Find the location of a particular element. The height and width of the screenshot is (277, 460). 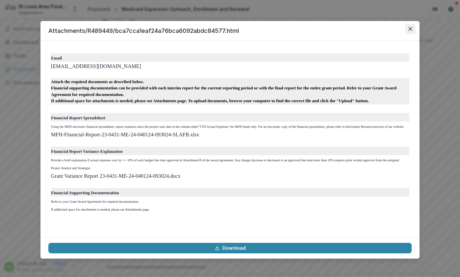

b: Financial Report Spreadsheet is located at coordinates (78, 118).